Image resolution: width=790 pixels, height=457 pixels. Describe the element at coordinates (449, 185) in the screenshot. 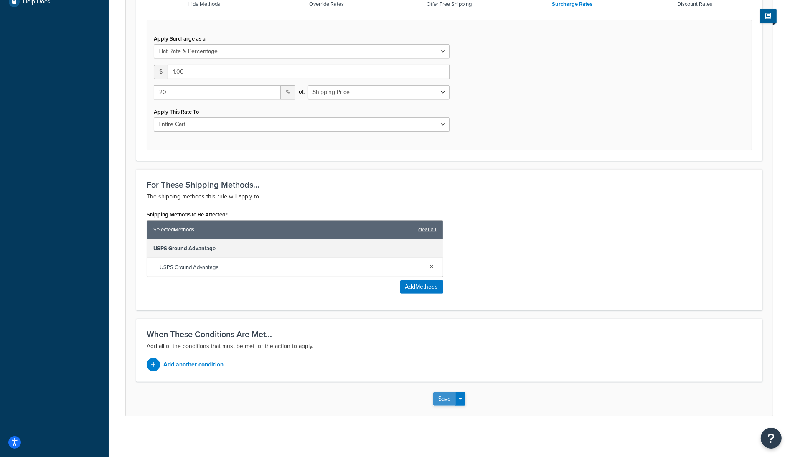

I see `h3: For These Shipping Methods...` at that location.